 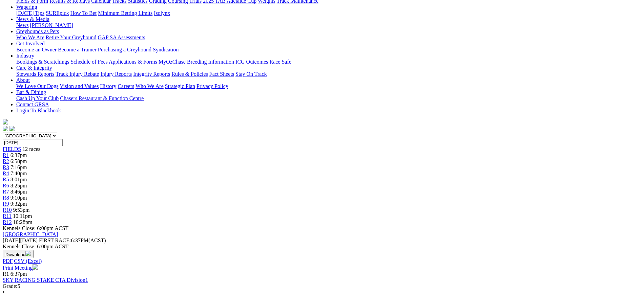 What do you see at coordinates (23, 80) in the screenshot?
I see `a: About` at bounding box center [23, 80].